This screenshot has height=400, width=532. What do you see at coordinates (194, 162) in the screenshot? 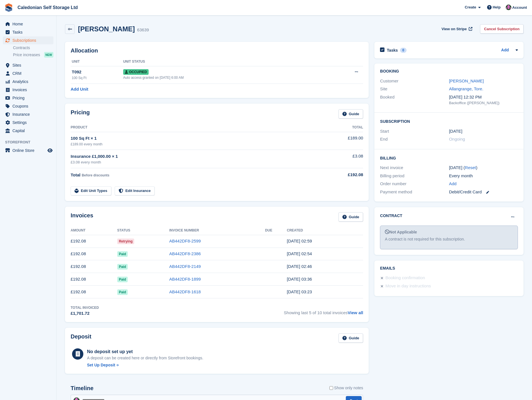
I see `div: £3.08 every month` at bounding box center [194, 162].